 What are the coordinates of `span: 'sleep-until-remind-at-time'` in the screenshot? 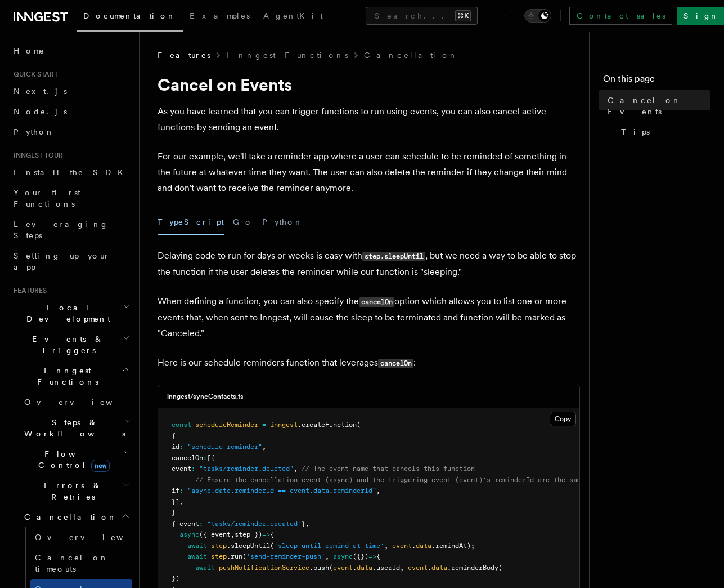 It's located at (329, 545).